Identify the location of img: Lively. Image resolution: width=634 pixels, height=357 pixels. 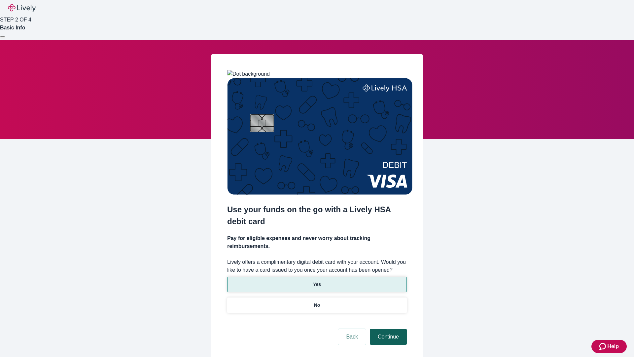
(22, 8).